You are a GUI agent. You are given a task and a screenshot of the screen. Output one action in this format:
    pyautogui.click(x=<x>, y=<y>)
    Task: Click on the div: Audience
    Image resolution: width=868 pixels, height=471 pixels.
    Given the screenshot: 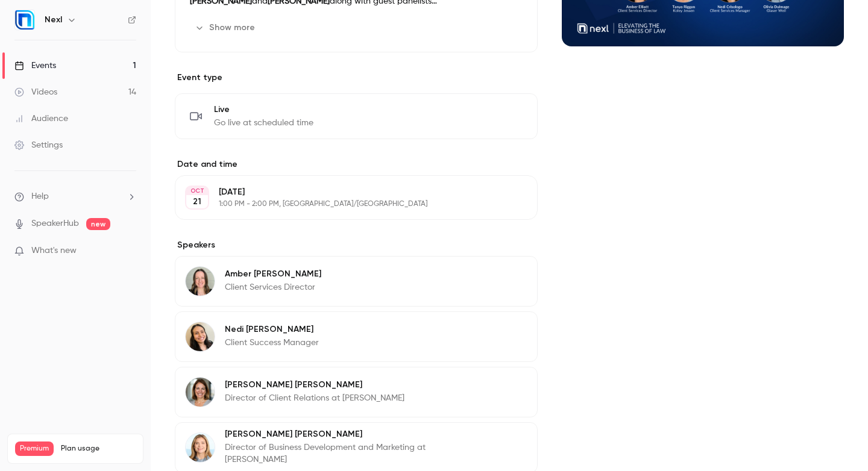 What is the action you would take?
    pyautogui.click(x=41, y=119)
    